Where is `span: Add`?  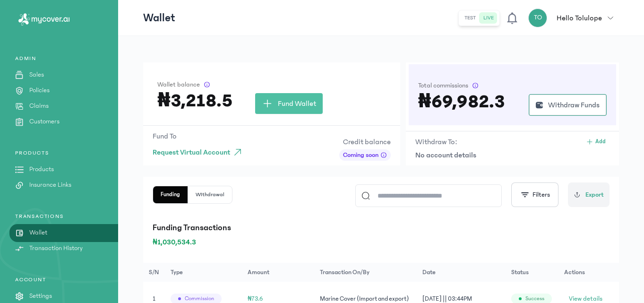 span: Add is located at coordinates (601, 142).